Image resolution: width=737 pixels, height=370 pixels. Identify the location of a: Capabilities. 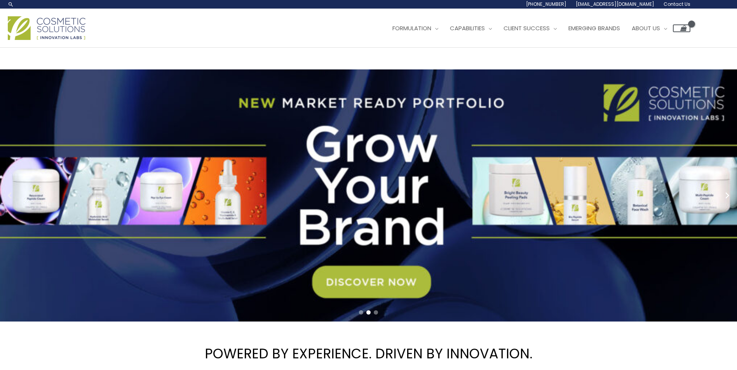
(471, 28).